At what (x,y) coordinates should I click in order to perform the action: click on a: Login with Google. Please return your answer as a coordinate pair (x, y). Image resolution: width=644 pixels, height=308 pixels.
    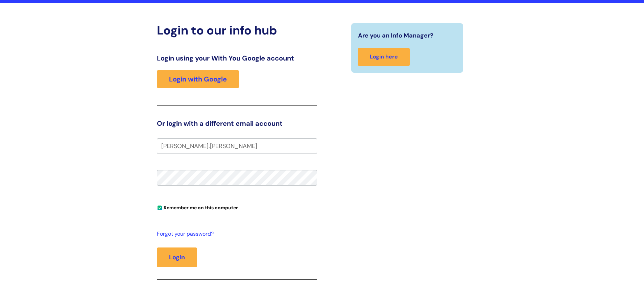
    Looking at the image, I should click on (198, 79).